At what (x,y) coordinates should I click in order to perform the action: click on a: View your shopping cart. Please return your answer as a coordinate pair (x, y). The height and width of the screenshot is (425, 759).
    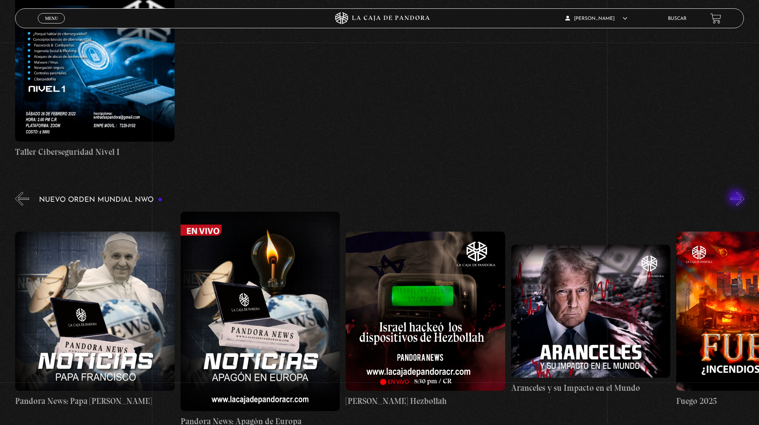
    Looking at the image, I should click on (716, 18).